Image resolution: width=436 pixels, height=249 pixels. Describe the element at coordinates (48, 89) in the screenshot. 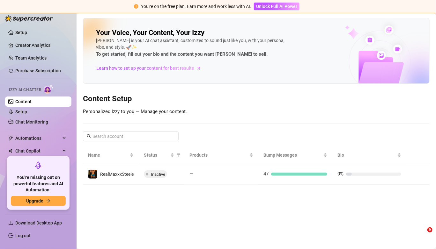

I see `img: AI Chatter` at that location.